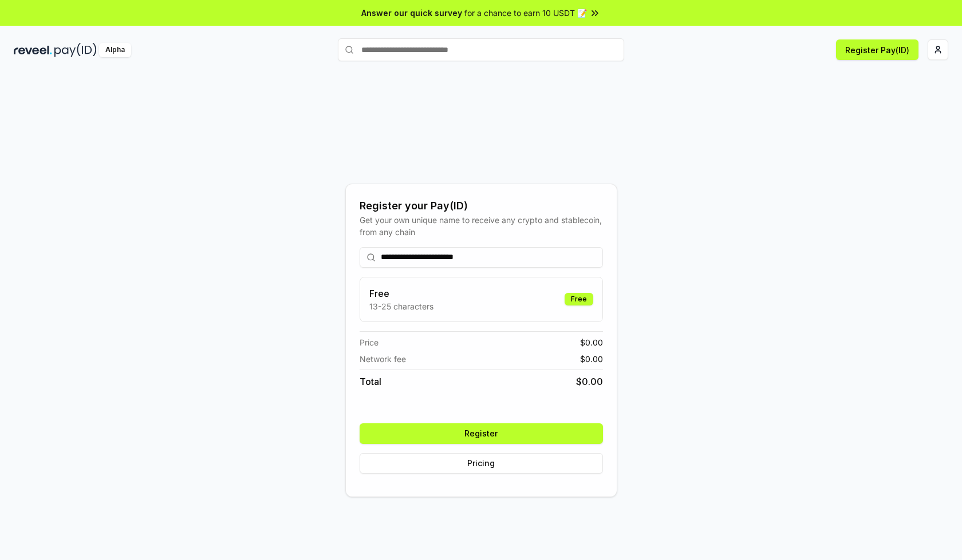 The height and width of the screenshot is (560, 962). Describe the element at coordinates (412, 13) in the screenshot. I see `span: Answer our quick survey` at that location.